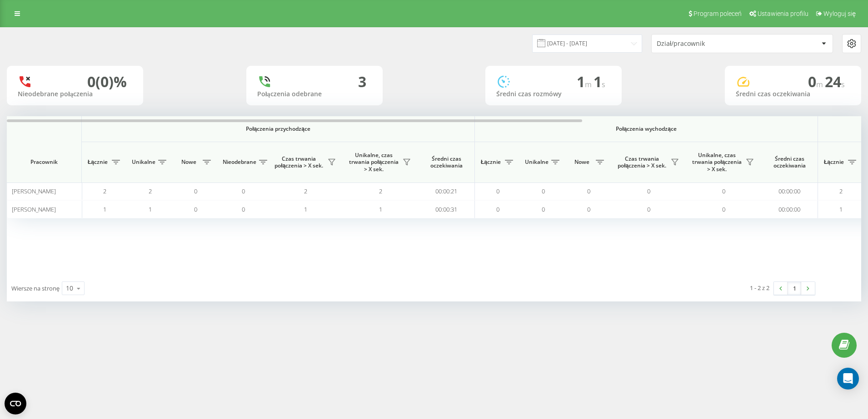 Image resolution: width=868 pixels, height=419 pixels. What do you see at coordinates (783, 14) in the screenshot?
I see `span: Ustawienia profilu` at bounding box center [783, 14].